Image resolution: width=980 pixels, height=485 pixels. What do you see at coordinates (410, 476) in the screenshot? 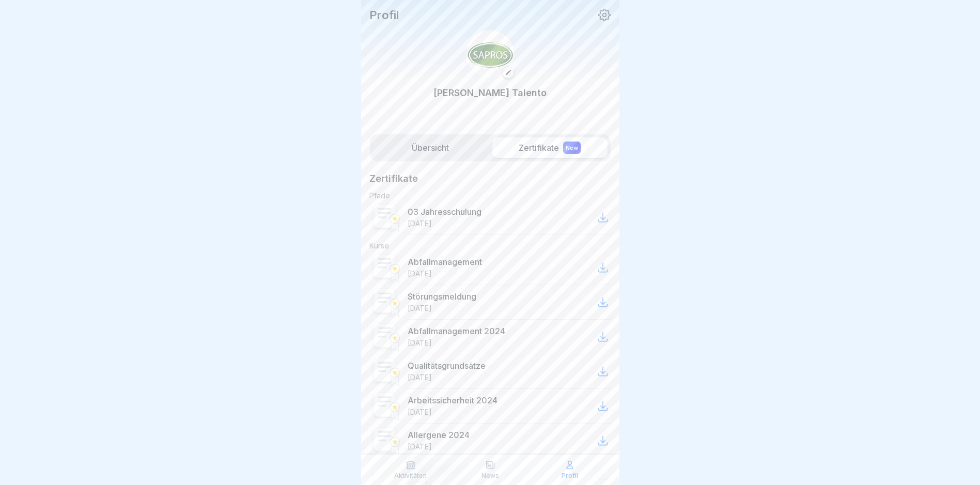
I see `p: Aktivitäten` at bounding box center [410, 476].